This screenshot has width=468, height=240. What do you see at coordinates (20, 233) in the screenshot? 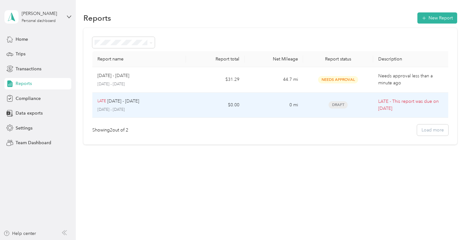
I see `div: Help center` at bounding box center [20, 233].